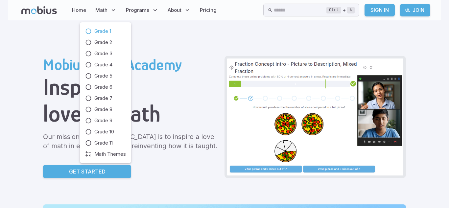 This screenshot has height=208, width=449. Describe the element at coordinates (103, 121) in the screenshot. I see `span: Grade 9` at that location.